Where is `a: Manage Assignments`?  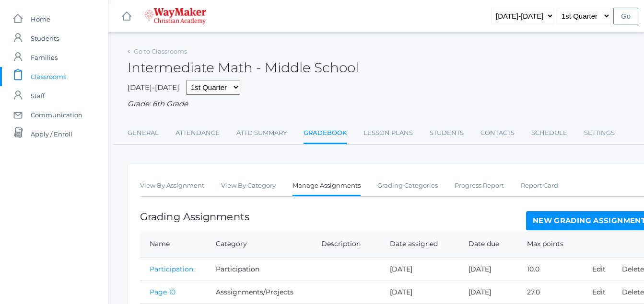 a: Manage Assignments is located at coordinates (327, 187).